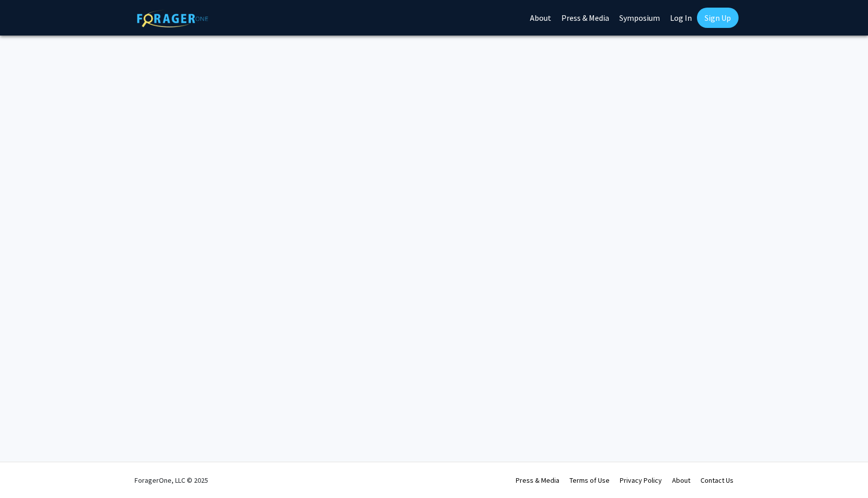 This screenshot has width=868, height=498. What do you see at coordinates (171, 480) in the screenshot?
I see `div: ForagerOne, LLC © 2025` at bounding box center [171, 480].